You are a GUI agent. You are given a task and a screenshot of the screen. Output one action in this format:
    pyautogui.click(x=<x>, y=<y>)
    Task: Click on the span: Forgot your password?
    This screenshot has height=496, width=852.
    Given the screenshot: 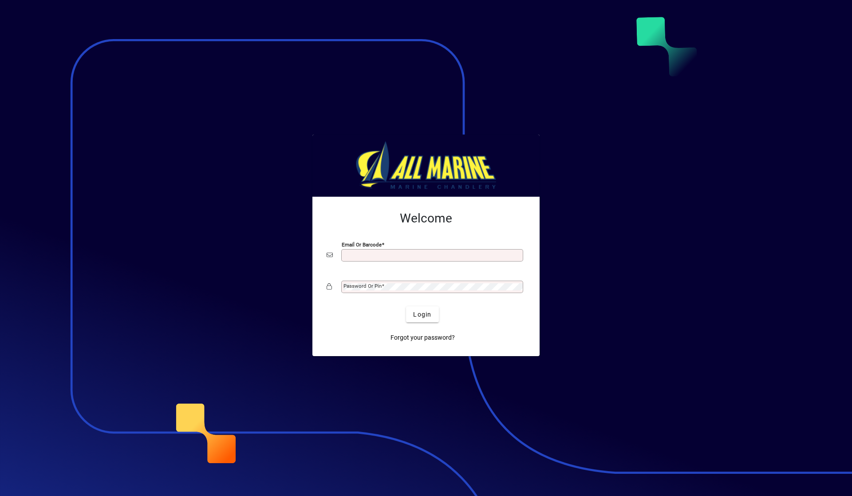 What is the action you would take?
    pyautogui.click(x=422, y=337)
    